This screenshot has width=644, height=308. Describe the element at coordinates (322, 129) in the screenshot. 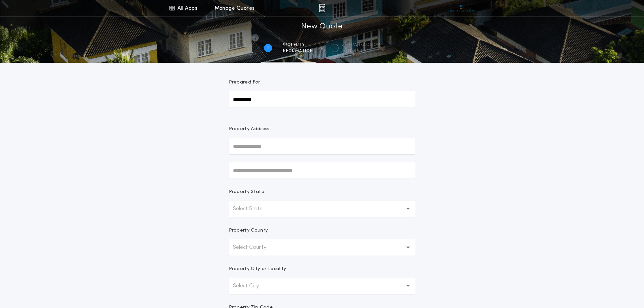

I see `p: Property Address` at that location.